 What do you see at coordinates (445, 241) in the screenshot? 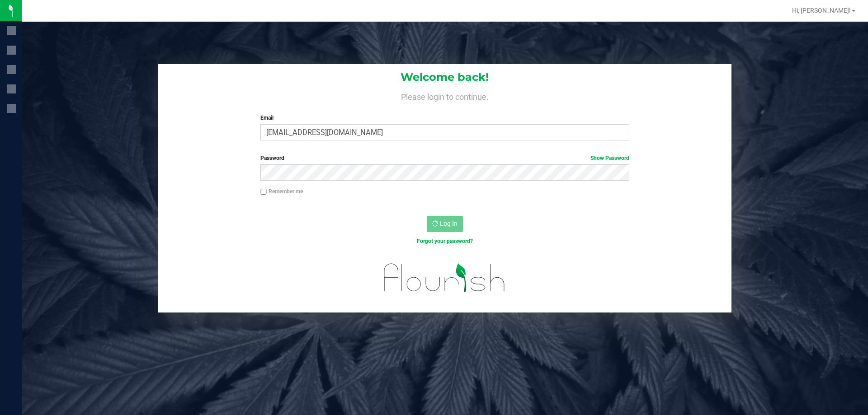
I see `a: Forgot your password?` at bounding box center [445, 241].